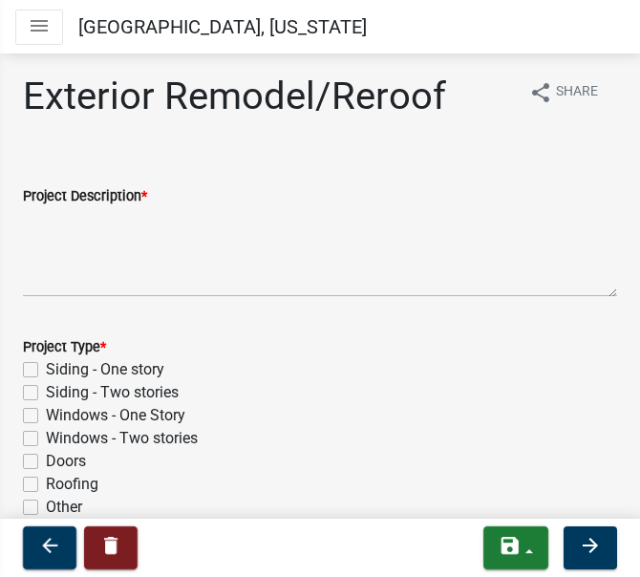 Image resolution: width=640 pixels, height=577 pixels. Describe the element at coordinates (85, 197) in the screenshot. I see `label: Project Description` at that location.